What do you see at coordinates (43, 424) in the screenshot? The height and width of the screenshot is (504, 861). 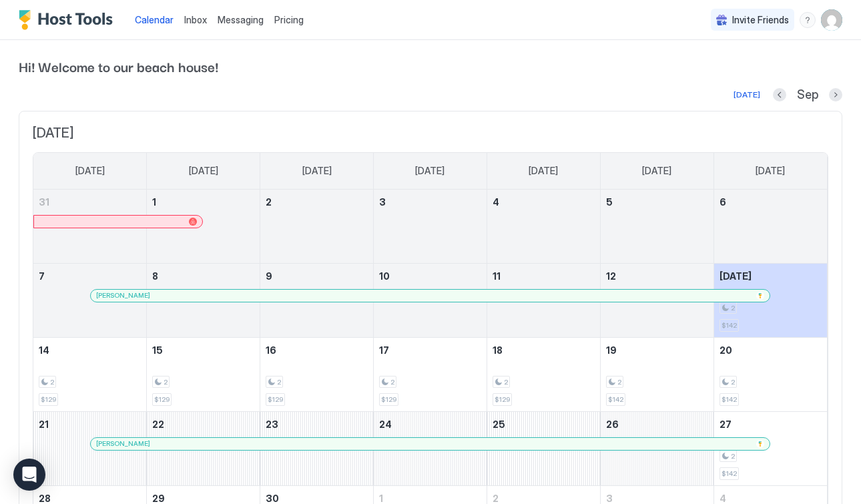 I see `span: 21` at bounding box center [43, 424].